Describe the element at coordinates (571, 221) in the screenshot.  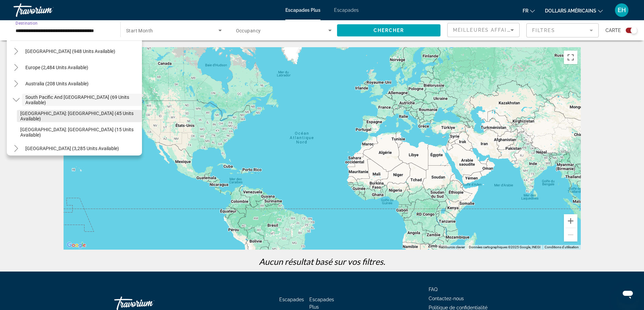
I see `button: Zoom avant` at that location.